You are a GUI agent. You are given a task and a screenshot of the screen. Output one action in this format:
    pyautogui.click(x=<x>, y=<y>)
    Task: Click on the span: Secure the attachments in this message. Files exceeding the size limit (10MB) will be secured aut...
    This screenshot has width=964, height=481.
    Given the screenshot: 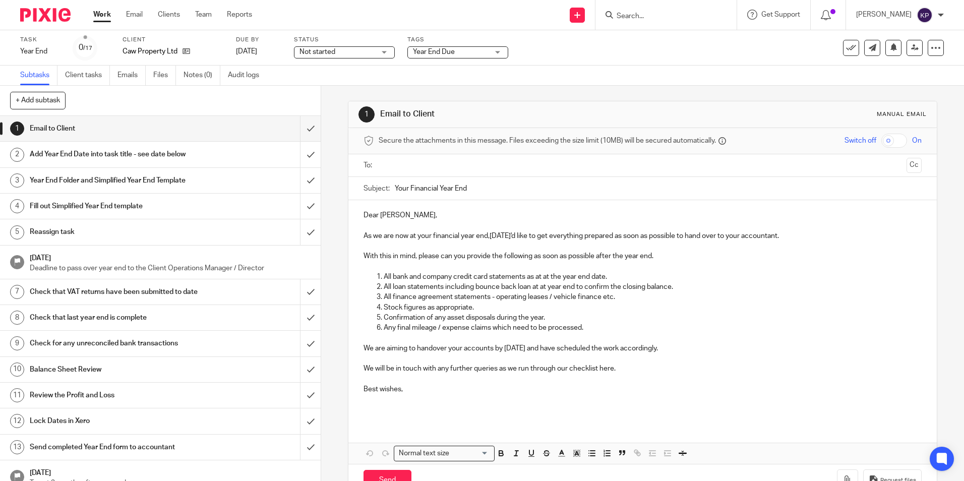 What is the action you would take?
    pyautogui.click(x=547, y=141)
    